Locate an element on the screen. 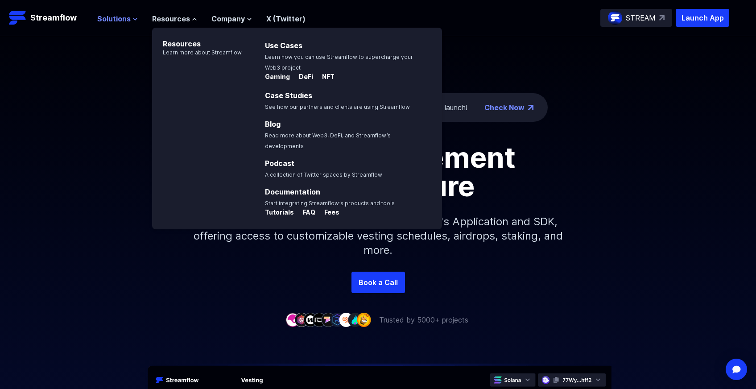  a: Book a Call is located at coordinates (378, 282).